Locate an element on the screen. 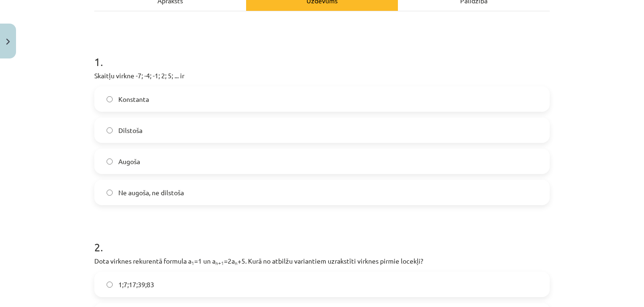 The width and height of the screenshot is (644, 307). span: Konstanta is located at coordinates (134, 99).